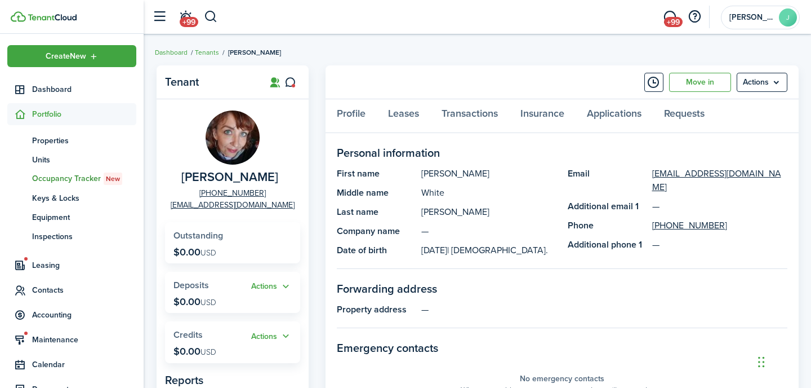 The image size is (811, 388). What do you see at coordinates (159, 17) in the screenshot?
I see `button: Open sidebar` at bounding box center [159, 17].